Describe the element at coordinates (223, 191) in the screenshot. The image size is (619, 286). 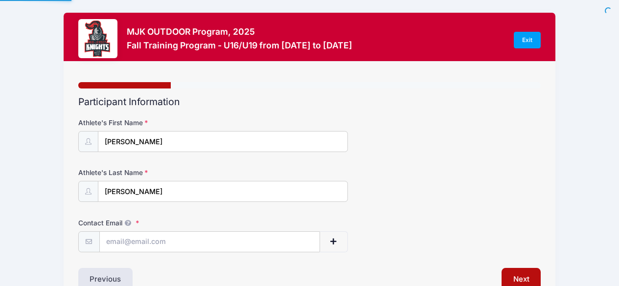
I see `input: Athlete's Last Name` at that location.